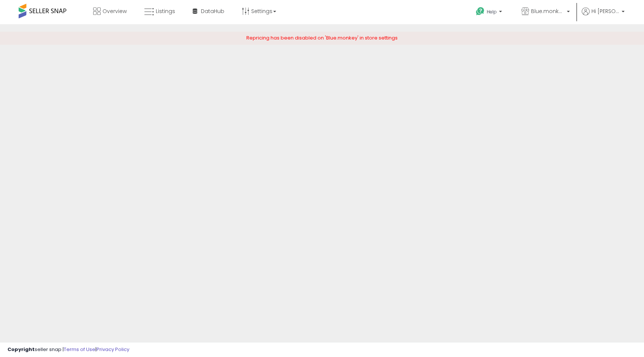 This screenshot has height=357, width=644. I want to click on span: DataHub, so click(212, 11).